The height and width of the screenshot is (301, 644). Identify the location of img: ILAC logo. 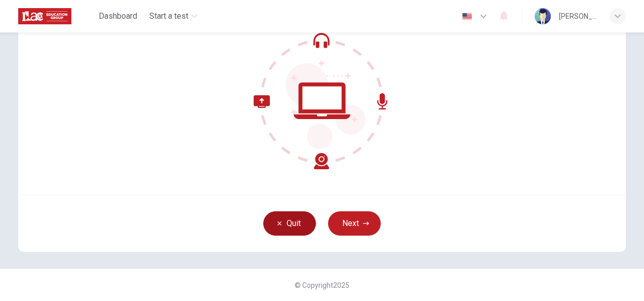
(44, 16).